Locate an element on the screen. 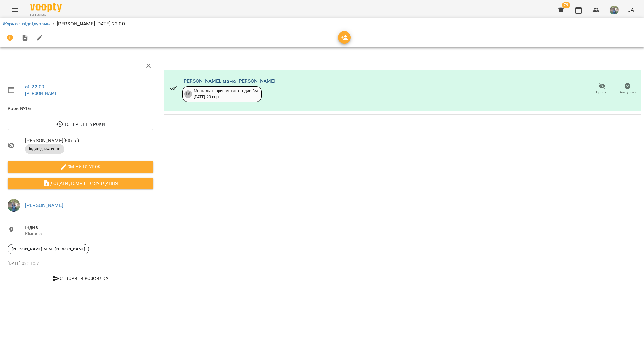  span: 79 is located at coordinates (566, 5).